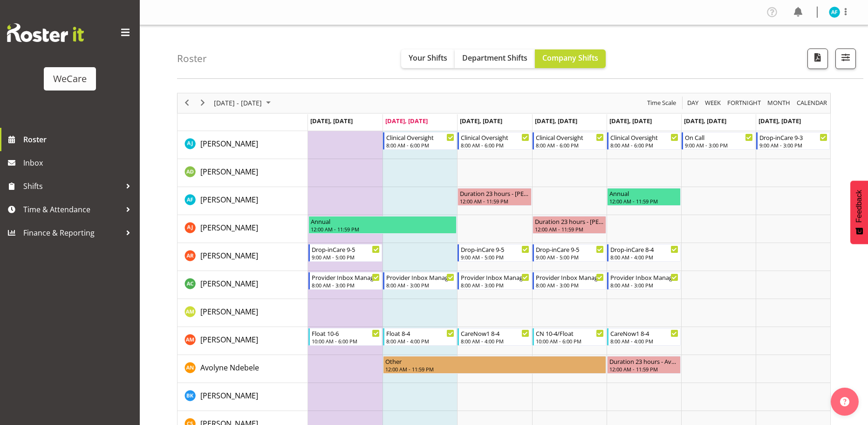  Describe the element at coordinates (644, 361) in the screenshot. I see `div: Duration 23 hours - Avolyne Ndebele` at that location.